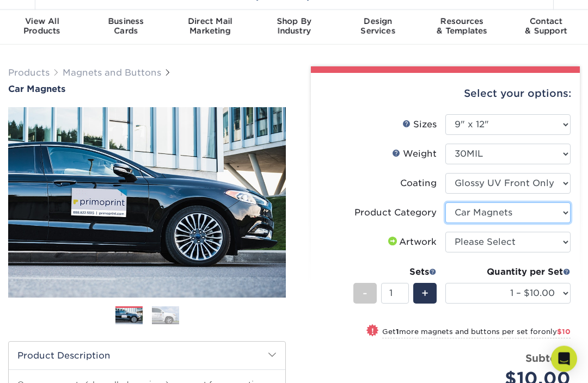 The image size is (588, 383). Describe the element at coordinates (126, 27) in the screenshot. I see `div: Cards` at that location.